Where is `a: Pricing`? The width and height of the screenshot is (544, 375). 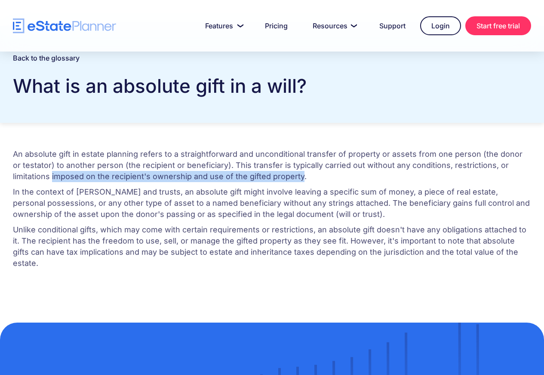 a: Pricing is located at coordinates (276, 26).